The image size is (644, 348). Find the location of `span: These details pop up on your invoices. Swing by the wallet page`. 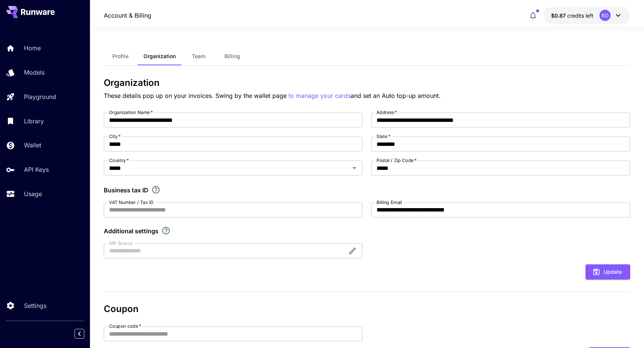

span: These details pop up on your invoices. Swing by the wallet page is located at coordinates (196, 95).